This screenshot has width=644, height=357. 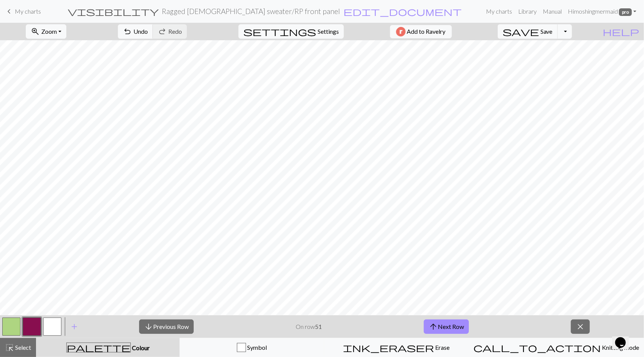 I want to click on span: keyboard_arrow_left, so click(x=9, y=12).